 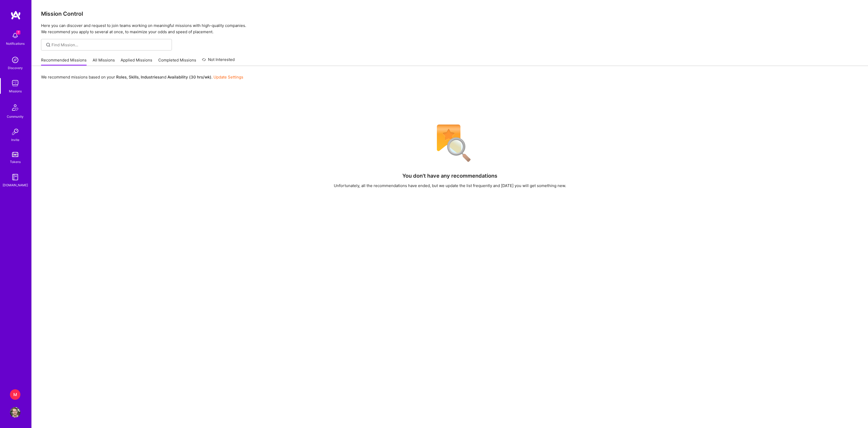 I want to click on b: Availability (30 hrs/wk), so click(x=189, y=77).